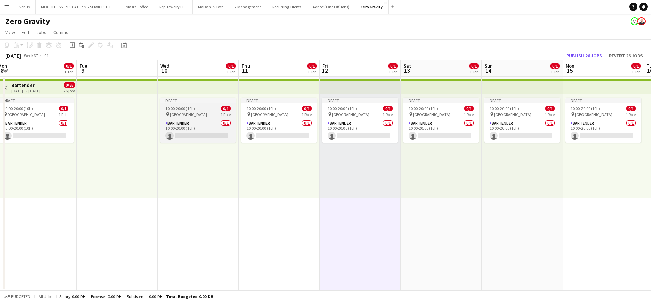 The image size is (651, 302). What do you see at coordinates (165, 66) in the screenshot?
I see `span: Wed` at bounding box center [165, 66].